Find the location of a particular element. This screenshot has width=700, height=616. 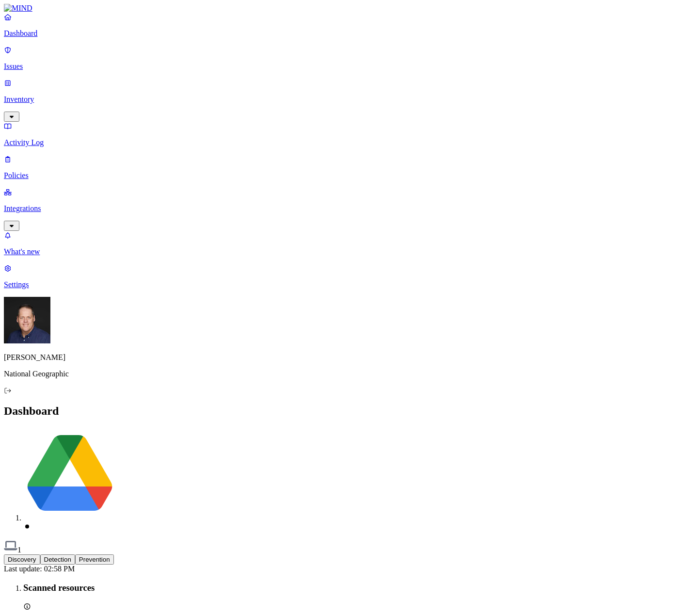

p: Activity Log is located at coordinates (350, 142).